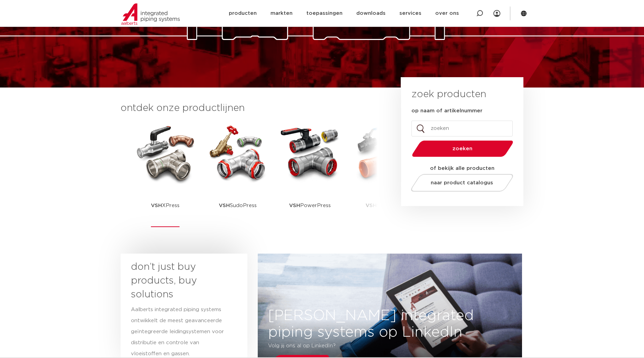 This screenshot has width=644, height=358. I want to click on button: zoeken, so click(463, 149).